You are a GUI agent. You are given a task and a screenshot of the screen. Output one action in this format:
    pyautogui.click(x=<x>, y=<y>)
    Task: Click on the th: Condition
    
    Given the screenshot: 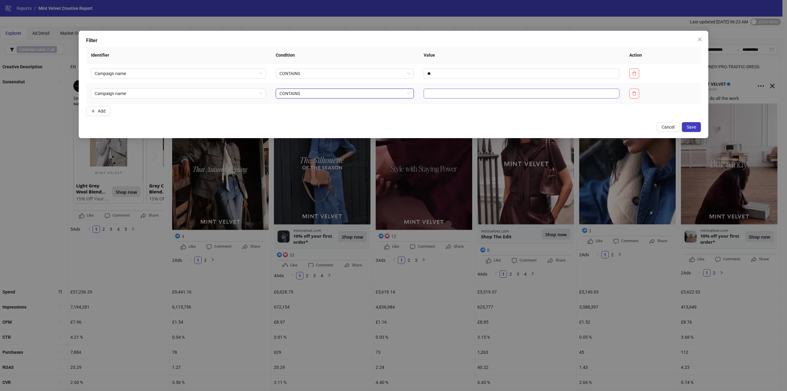 What is the action you would take?
    pyautogui.click(x=345, y=55)
    